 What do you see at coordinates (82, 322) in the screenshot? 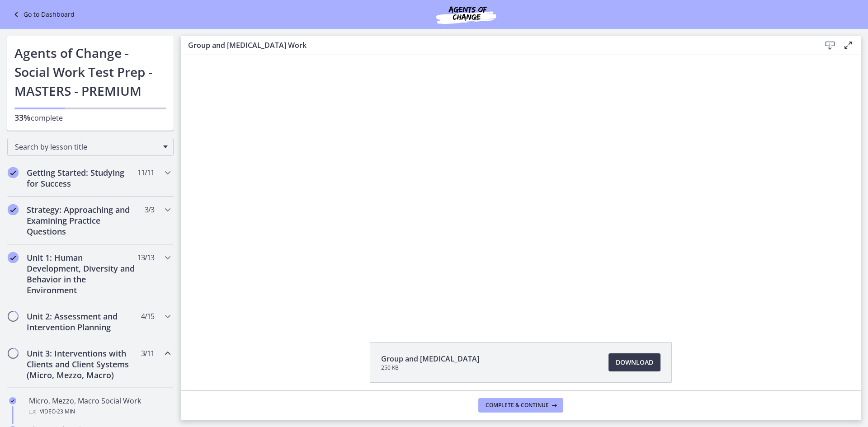
I see `h2: Unit 2: Assessment and Intervention Planning` at bounding box center [82, 322].